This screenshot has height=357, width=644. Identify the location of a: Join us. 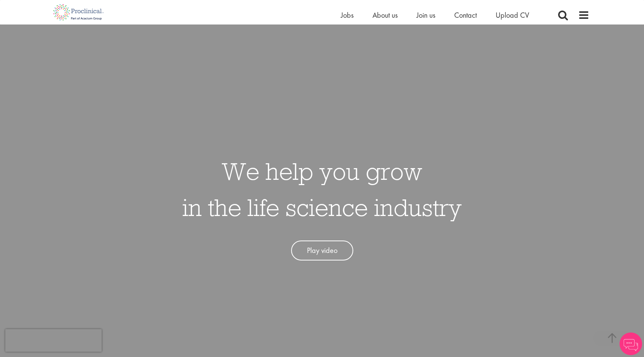
(426, 15).